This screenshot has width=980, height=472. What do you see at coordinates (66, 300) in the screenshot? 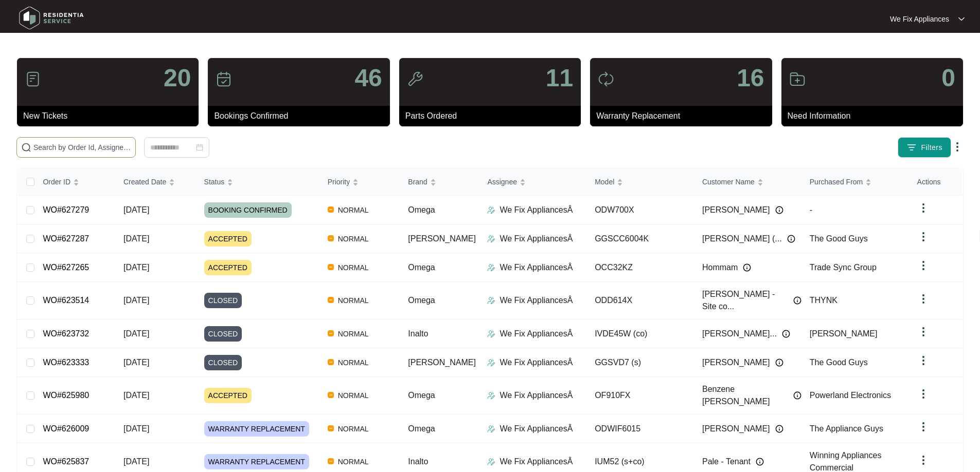
I see `a: WO#623514` at bounding box center [66, 300].